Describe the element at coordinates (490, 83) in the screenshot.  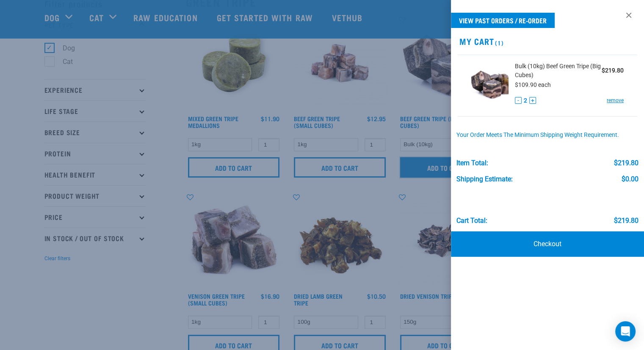
I see `img: Beef Green Tripe (Big Cubes)` at that location.